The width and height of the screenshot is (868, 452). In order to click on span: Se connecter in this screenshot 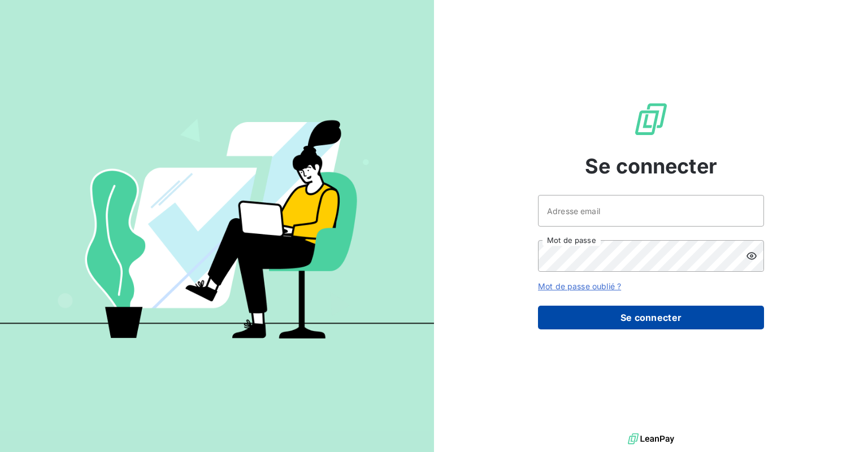, I will do `click(651, 166)`.